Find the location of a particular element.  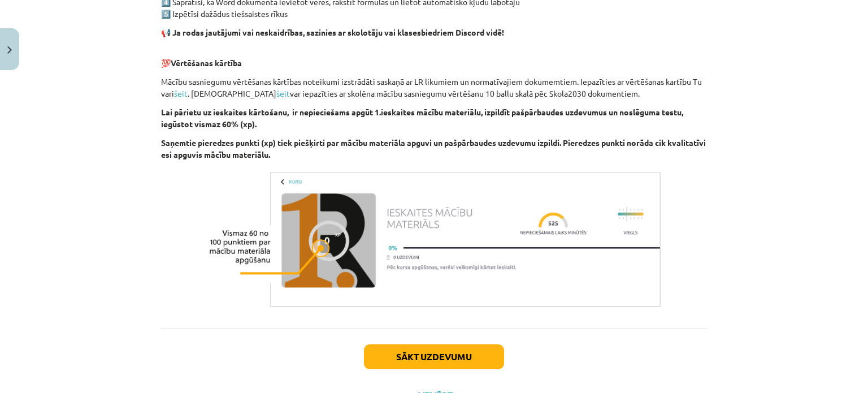

strong: 📢 Ja rodas jautājumi vai neskaidrības, sazinies ar skolotāju vai klasesbiedriem Discord vidē! is located at coordinates (332, 32).